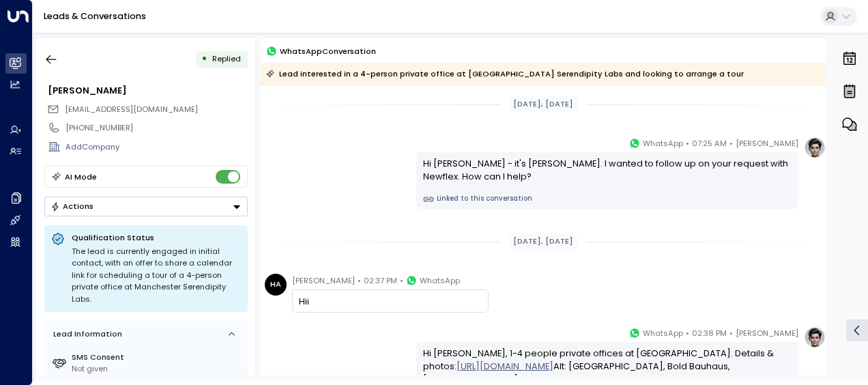  Describe the element at coordinates (156, 238) in the screenshot. I see `p: Qualification Status` at that location.